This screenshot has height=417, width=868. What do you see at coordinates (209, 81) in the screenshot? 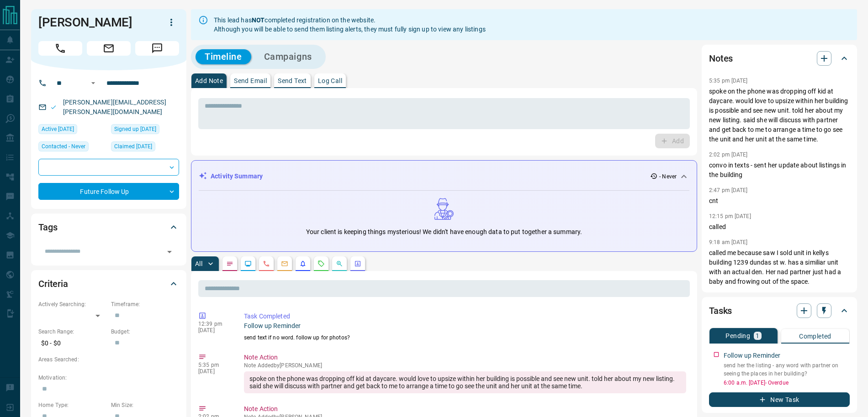
I see `p: Add Note` at bounding box center [209, 81].